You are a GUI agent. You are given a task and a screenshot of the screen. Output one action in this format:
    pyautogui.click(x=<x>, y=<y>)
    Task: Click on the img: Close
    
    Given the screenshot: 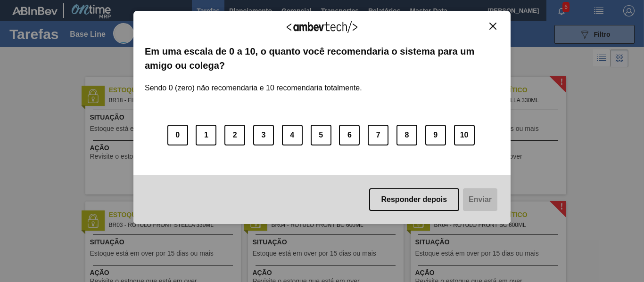 What is the action you would take?
    pyautogui.click(x=493, y=26)
    